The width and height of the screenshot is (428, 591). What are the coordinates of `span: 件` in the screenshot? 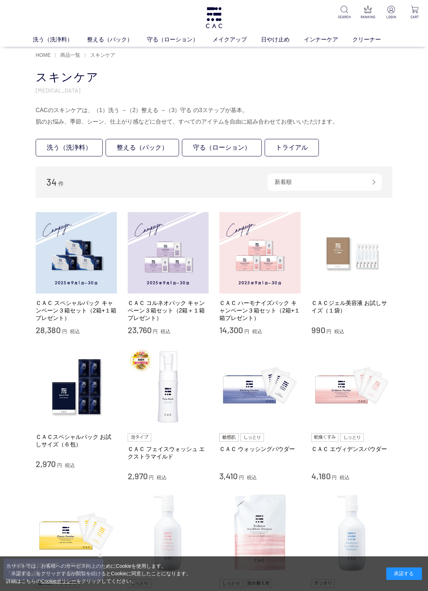 It's located at (61, 183).